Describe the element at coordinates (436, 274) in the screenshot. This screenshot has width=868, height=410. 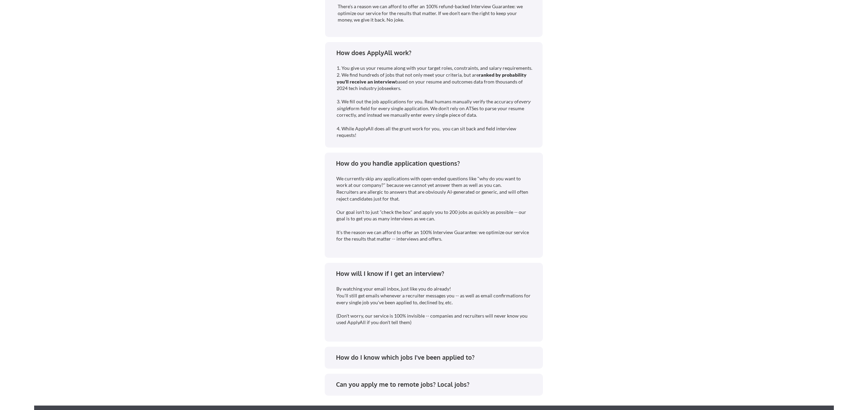
I see `div: How will I know if I get an interview?` at that location.